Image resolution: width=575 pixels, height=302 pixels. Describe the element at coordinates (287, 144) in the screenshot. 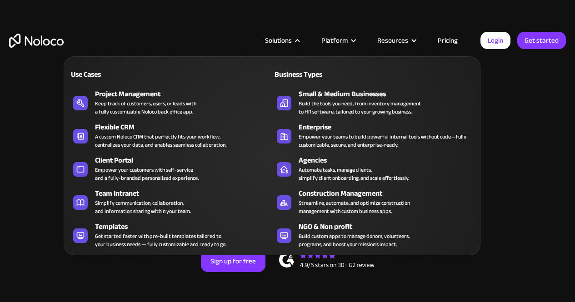

I see `h2: Business Apps for Teams` at that location.